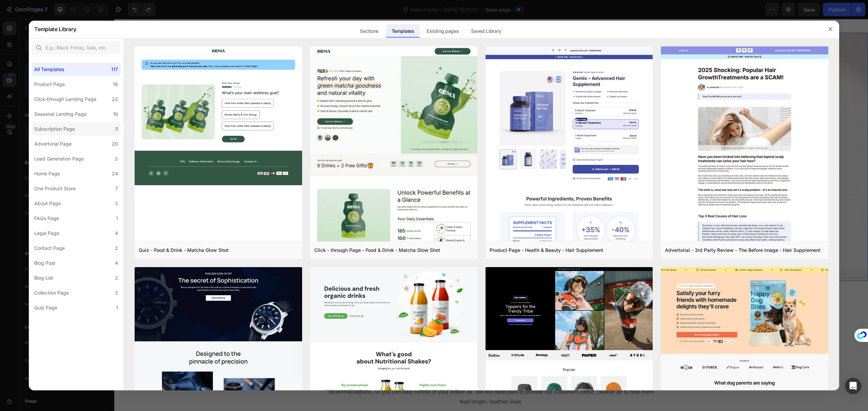  Describe the element at coordinates (378, 354) in the screenshot. I see `p: Our mission is to improve the quality of people’s lives by making the best air purification produ...` at that location.